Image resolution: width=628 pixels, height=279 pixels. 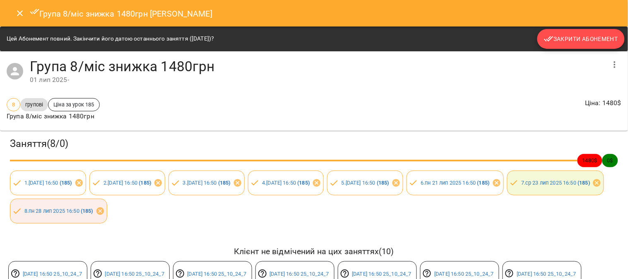 What do you see at coordinates (58, 211) in the screenshot?
I see `div: 8.пн 28 лип 2025 16:50 (185)` at bounding box center [58, 211].